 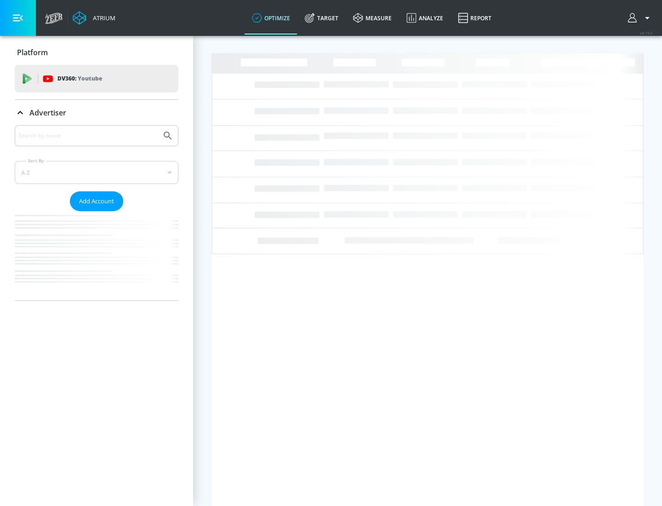 What do you see at coordinates (321, 18) in the screenshot?
I see `a: Target` at bounding box center [321, 18].